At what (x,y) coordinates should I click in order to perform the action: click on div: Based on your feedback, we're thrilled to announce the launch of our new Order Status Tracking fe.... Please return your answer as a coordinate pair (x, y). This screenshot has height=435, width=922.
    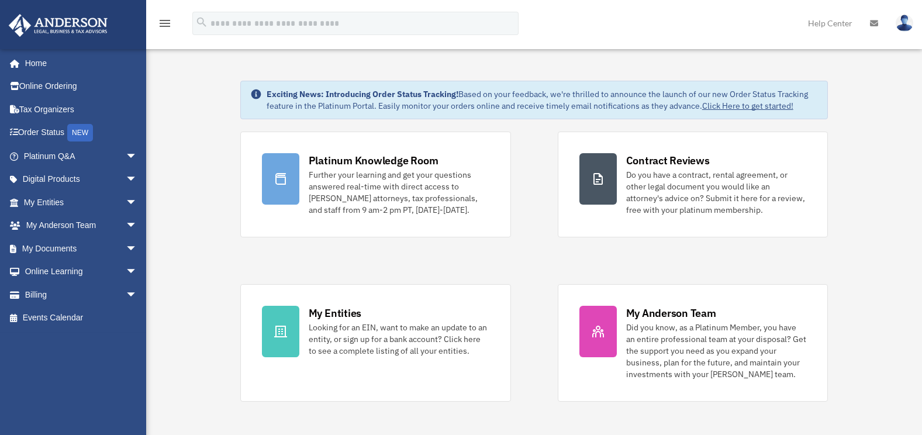
    Looking at the image, I should click on (543, 100).